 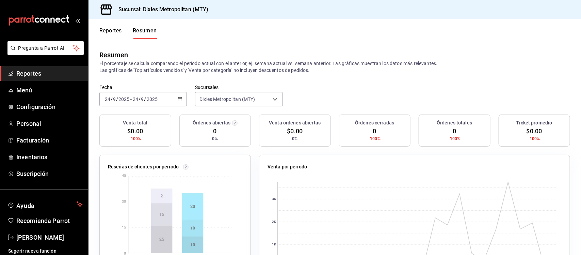 What do you see at coordinates (49, 123) in the screenshot?
I see `span: Personal` at bounding box center [49, 123].